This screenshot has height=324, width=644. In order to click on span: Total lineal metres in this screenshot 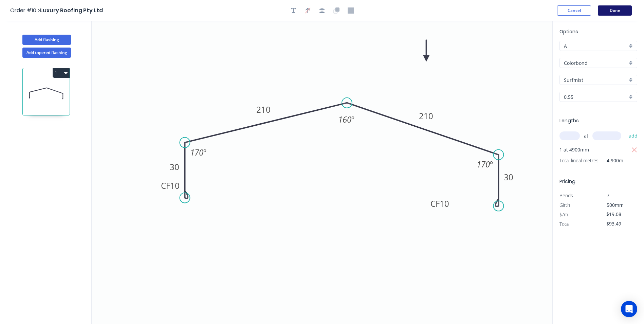, I will do `click(579, 161)`.